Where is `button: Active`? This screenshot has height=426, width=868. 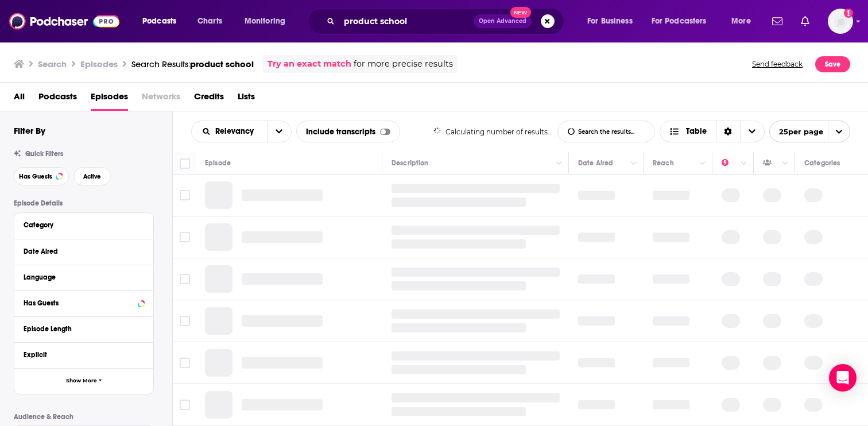 button: Active is located at coordinates (92, 176).